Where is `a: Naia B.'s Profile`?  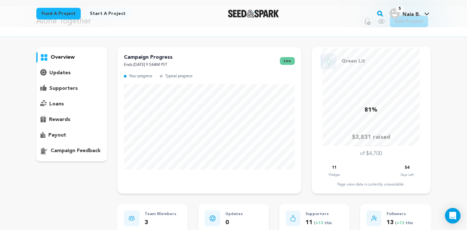 a: Naia B.'s Profile is located at coordinates (409, 13).